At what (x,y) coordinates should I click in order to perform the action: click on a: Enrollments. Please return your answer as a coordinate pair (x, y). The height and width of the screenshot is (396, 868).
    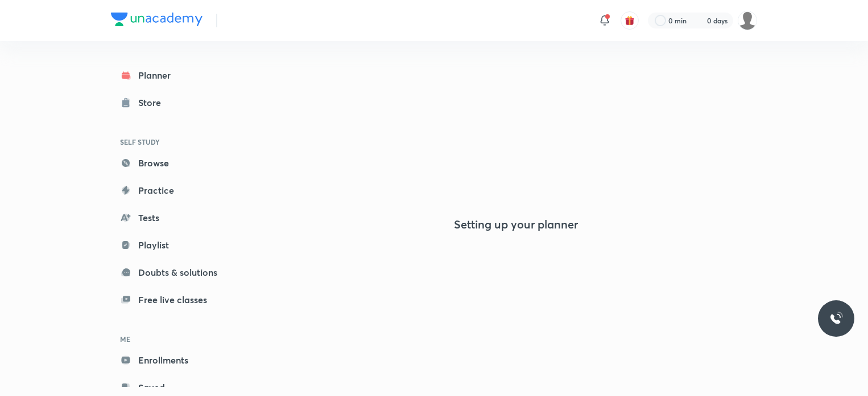
    Looking at the image, I should click on (177, 360).